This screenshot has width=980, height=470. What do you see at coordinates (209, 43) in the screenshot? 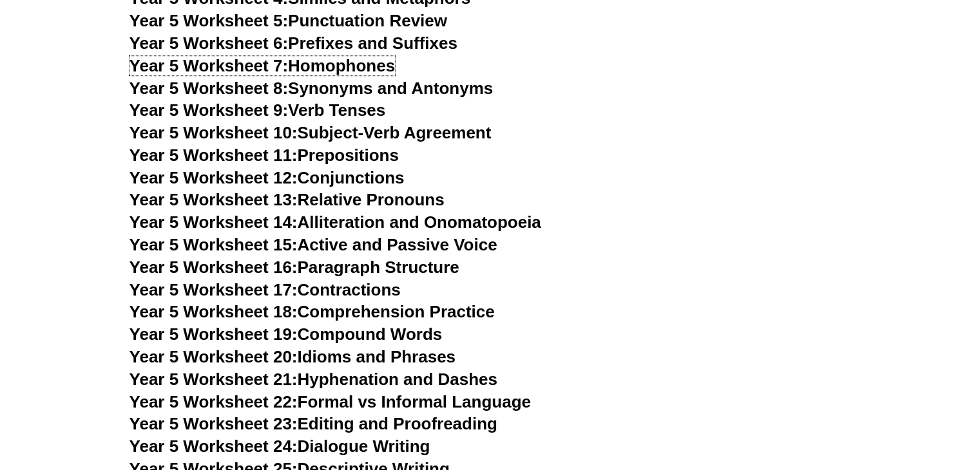
I see `span: Year 5 Worksheet 6:` at bounding box center [209, 43].